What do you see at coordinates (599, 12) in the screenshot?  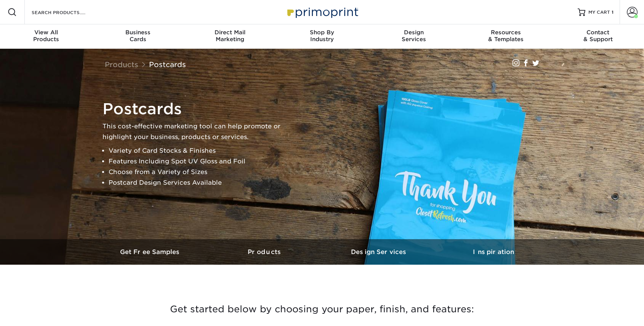 I see `span: MY CART` at bounding box center [599, 12].